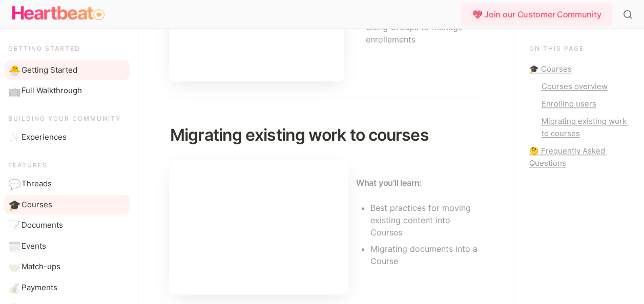  What do you see at coordinates (52, 91) in the screenshot?
I see `span: Full Walkthrough` at bounding box center [52, 91].